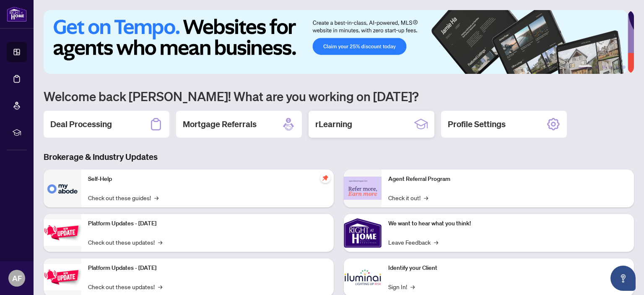  Describe the element at coordinates (610, 67) in the screenshot. I see `button: 4` at that location.